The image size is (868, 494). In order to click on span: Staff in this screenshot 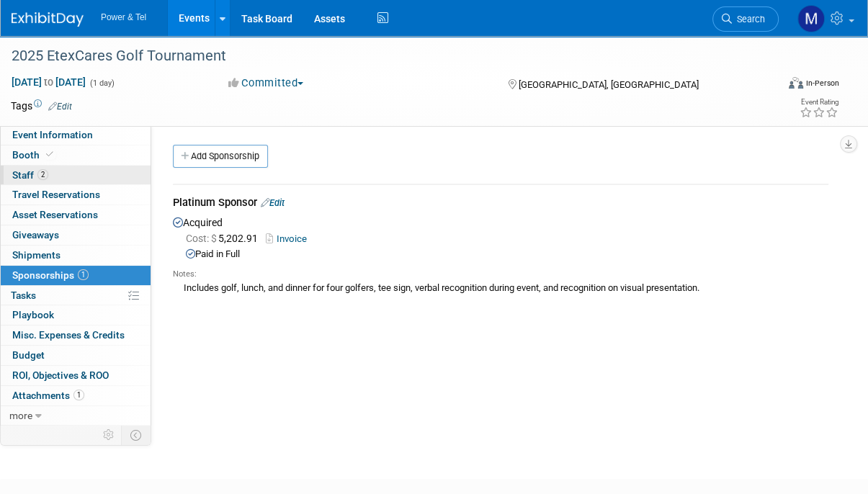, I will do `click(30, 175)`.